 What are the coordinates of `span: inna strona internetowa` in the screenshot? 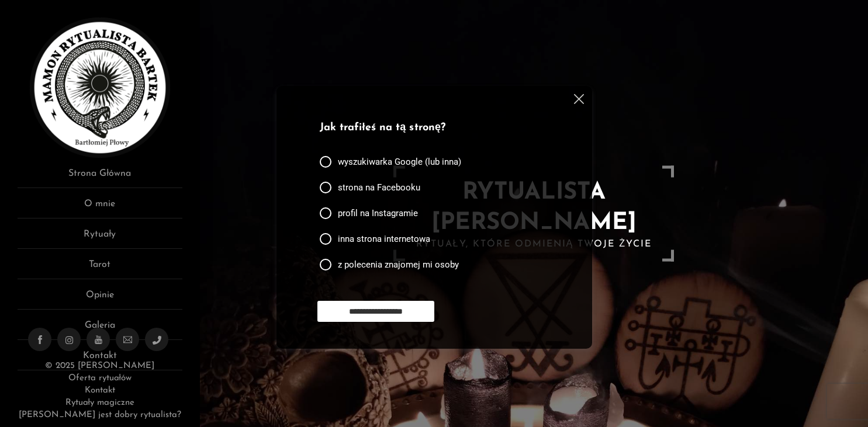 It's located at (384, 239).